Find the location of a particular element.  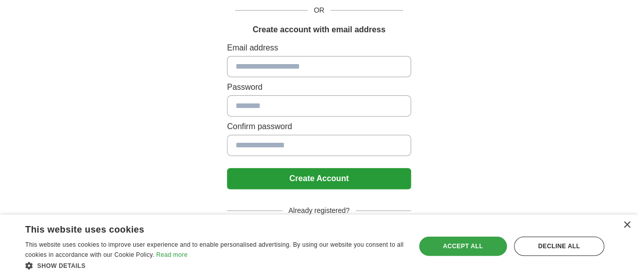

div: Close is located at coordinates (626, 225).